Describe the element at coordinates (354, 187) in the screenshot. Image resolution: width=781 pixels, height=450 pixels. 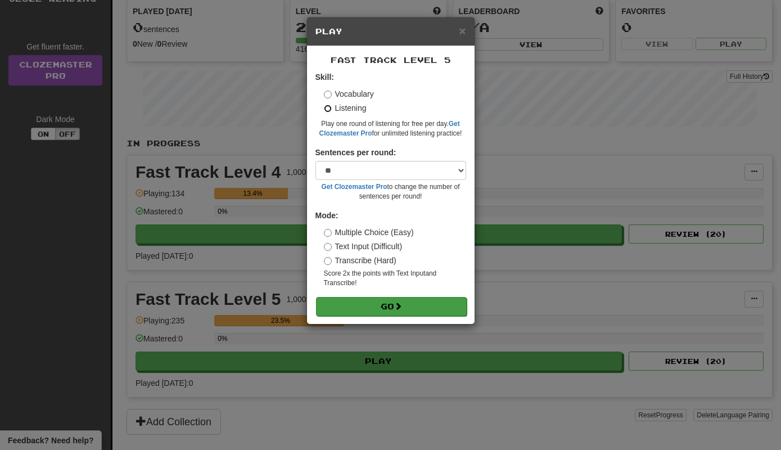
I see `a: Get Clozemaster Pro` at that location.